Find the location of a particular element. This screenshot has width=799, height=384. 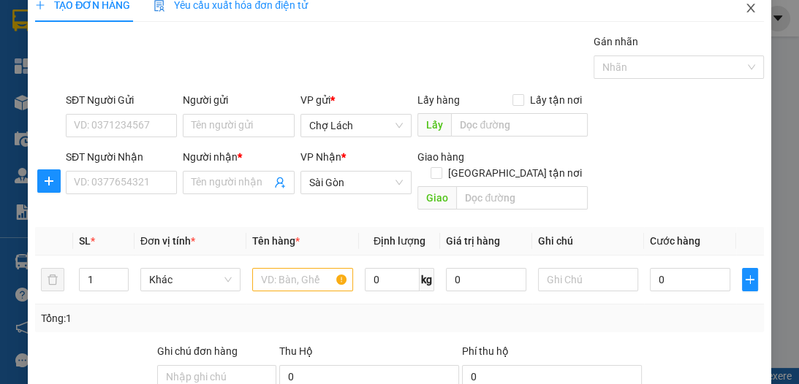

span: Thu Hộ is located at coordinates (296, 352).